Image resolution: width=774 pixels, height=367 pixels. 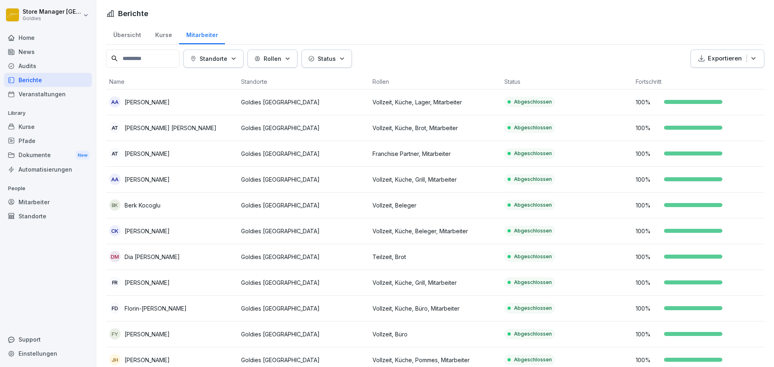 What do you see at coordinates (48, 155) in the screenshot?
I see `div: Dokumente` at bounding box center [48, 155].